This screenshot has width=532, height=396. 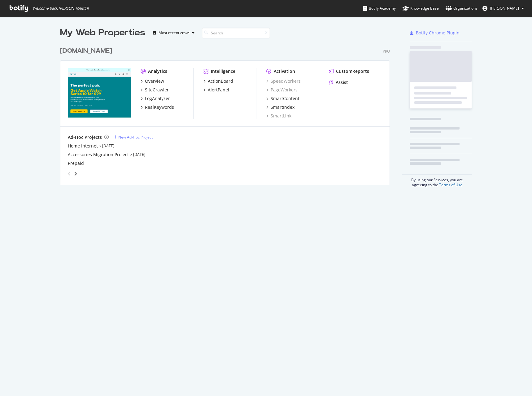 What do you see at coordinates (157, 98) in the screenshot?
I see `div: LogAnalyzer` at bounding box center [157, 98].